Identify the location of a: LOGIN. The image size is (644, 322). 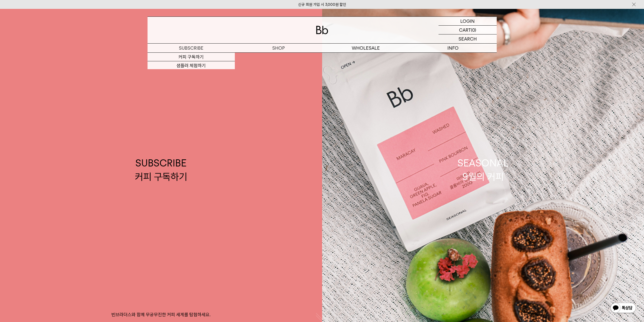
(468, 21).